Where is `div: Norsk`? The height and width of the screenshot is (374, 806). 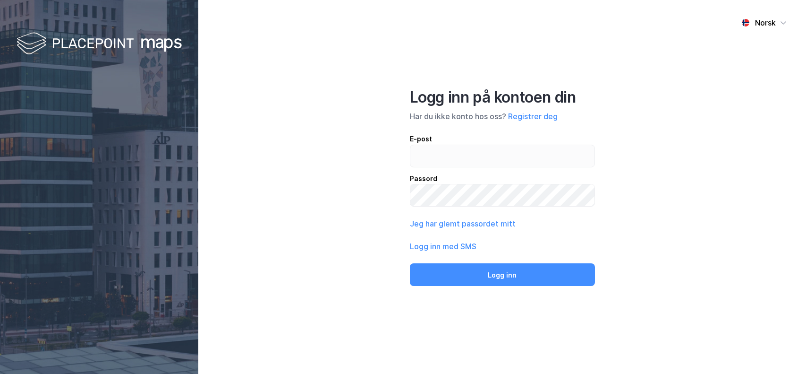 div: Norsk is located at coordinates (766, 23).